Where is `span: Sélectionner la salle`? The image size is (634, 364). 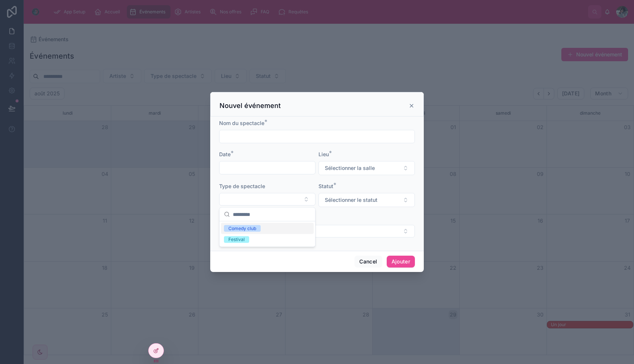
span: Sélectionner la salle is located at coordinates (350, 168).